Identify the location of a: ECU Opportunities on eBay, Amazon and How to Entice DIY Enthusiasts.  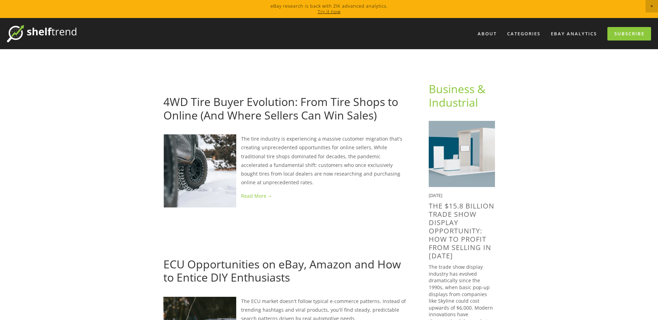
(282, 271).